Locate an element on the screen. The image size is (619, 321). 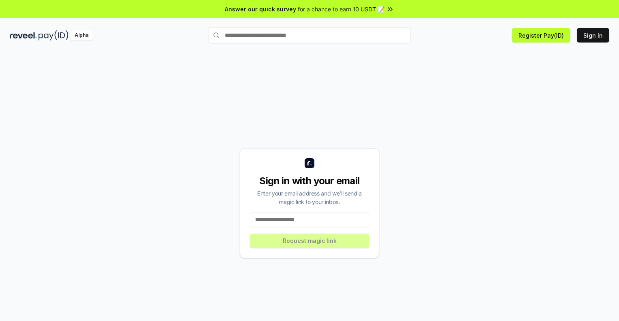
div: Sign in with your email is located at coordinates (309, 181).